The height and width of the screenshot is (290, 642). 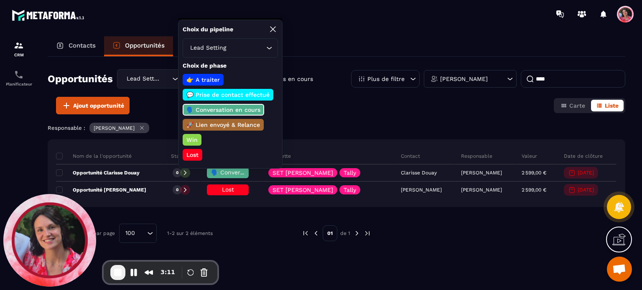 I want to click on p: Contact, so click(x=410, y=156).